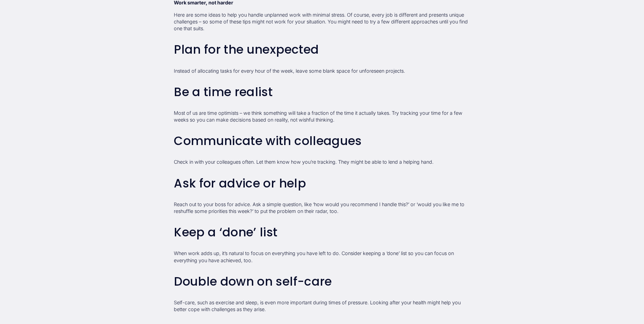  I want to click on p: Check in with your colleagues often. Let them know how you’re tracking. They might be able to len..., so click(322, 162).